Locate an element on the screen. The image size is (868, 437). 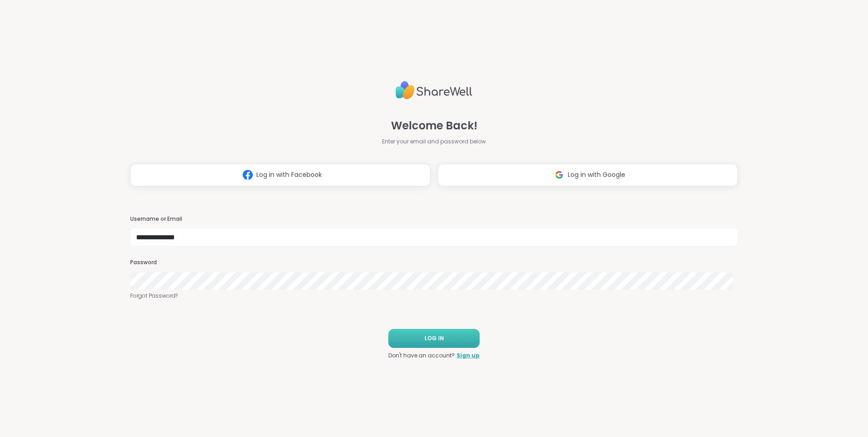
a: Sign up is located at coordinates (468, 355).